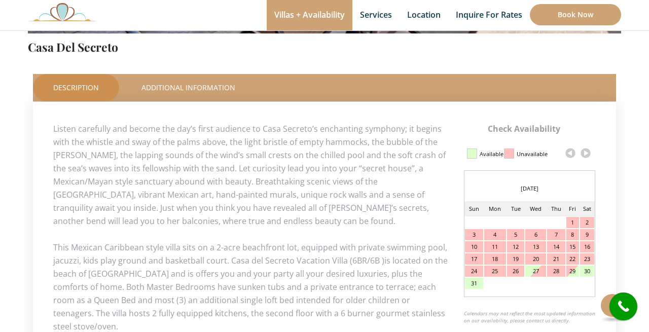 This screenshot has width=649, height=332. Describe the element at coordinates (536, 235) in the screenshot. I see `div: 6` at that location.